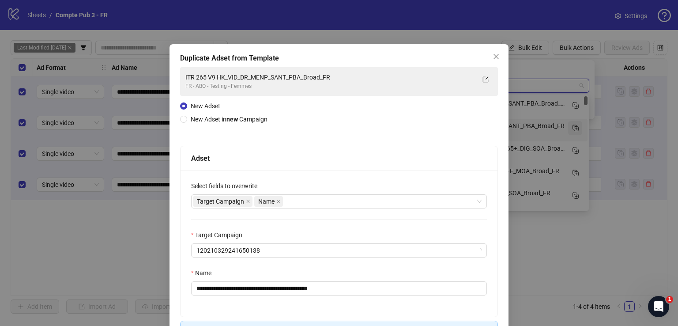 The image size is (678, 326). Describe the element at coordinates (330, 86) in the screenshot. I see `div: FR - ABO - Testing - Femmes` at that location.